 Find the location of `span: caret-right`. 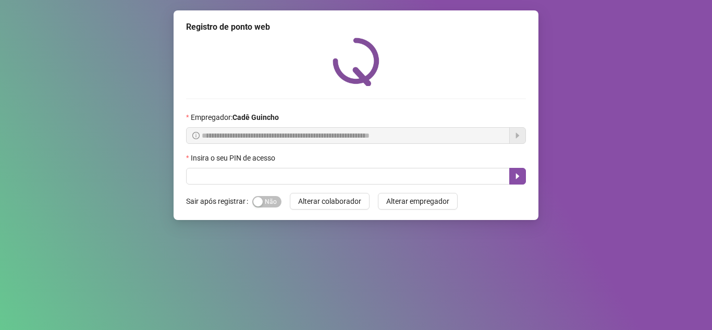

span: caret-right is located at coordinates (518, 176).